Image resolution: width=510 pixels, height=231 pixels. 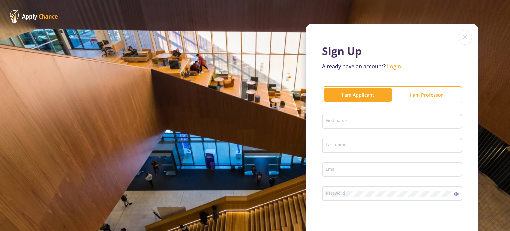 I want to click on h1: Sign Up, so click(x=392, y=51).